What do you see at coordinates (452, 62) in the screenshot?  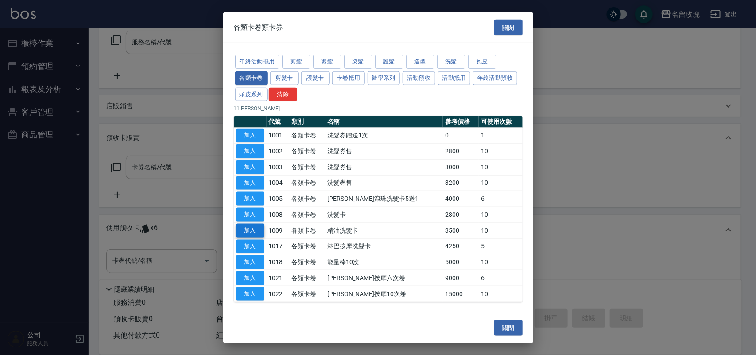 I see `button: 洗髮` at bounding box center [452, 62].